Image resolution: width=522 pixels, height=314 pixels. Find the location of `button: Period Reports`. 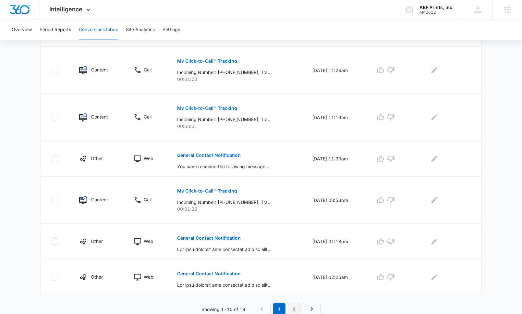

button: Period Reports is located at coordinates (55, 30).